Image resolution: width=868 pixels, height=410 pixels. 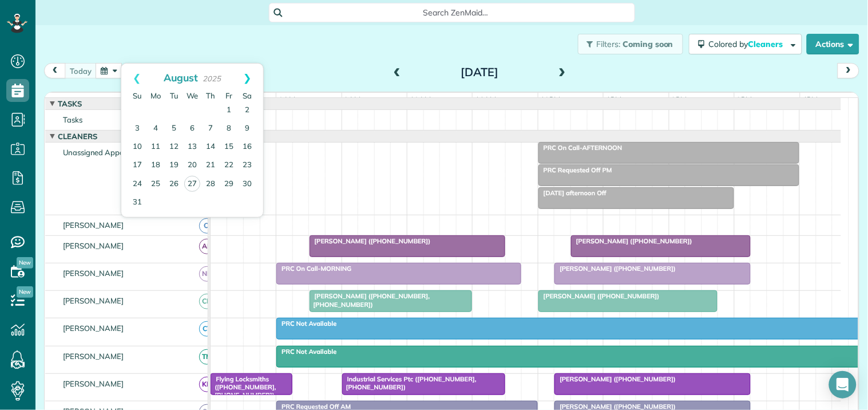 What do you see at coordinates (156, 96) in the screenshot?
I see `span: Monday` at bounding box center [156, 96].